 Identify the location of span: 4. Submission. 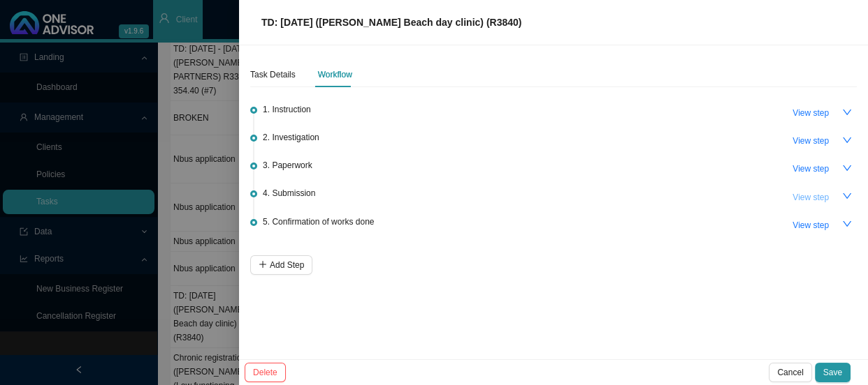
(289, 193).